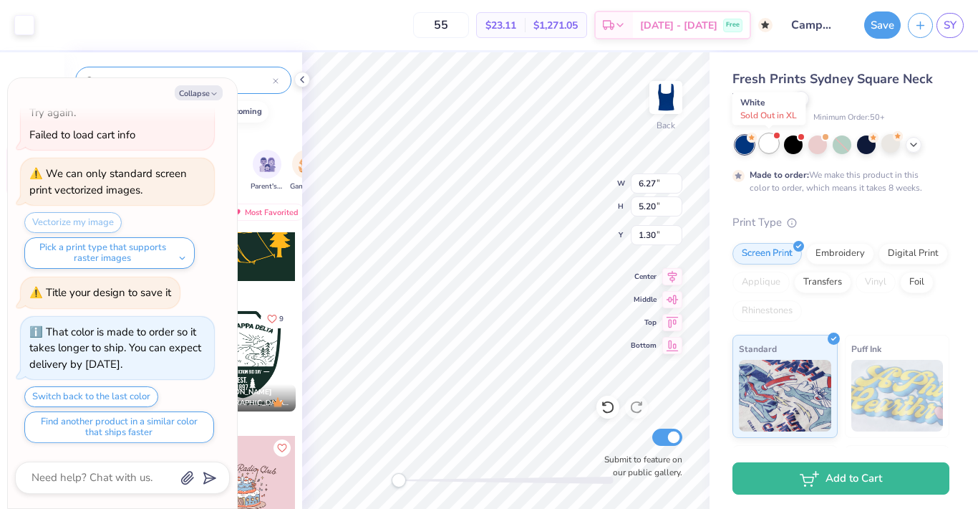 This screenshot has height=509, width=978. Describe the element at coordinates (833, 88) in the screenshot. I see `span: Fresh Prints Sydney Square Neck Tank Top` at that location.